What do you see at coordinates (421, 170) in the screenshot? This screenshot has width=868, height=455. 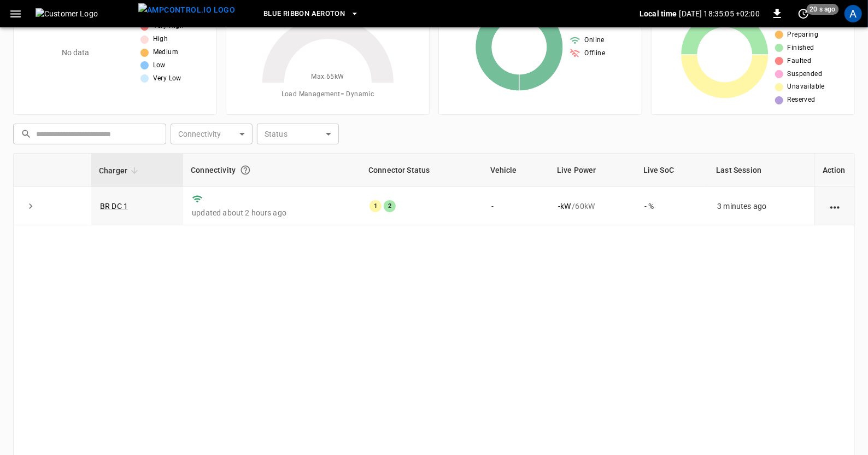 I see `th: Connector Status` at bounding box center [421, 170].